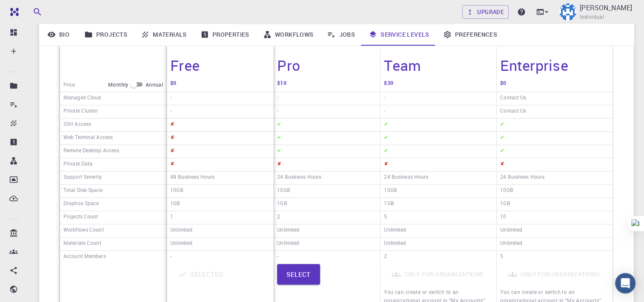 This screenshot has width=644, height=302. Describe the element at coordinates (13, 12) in the screenshot. I see `img: logo` at that location.